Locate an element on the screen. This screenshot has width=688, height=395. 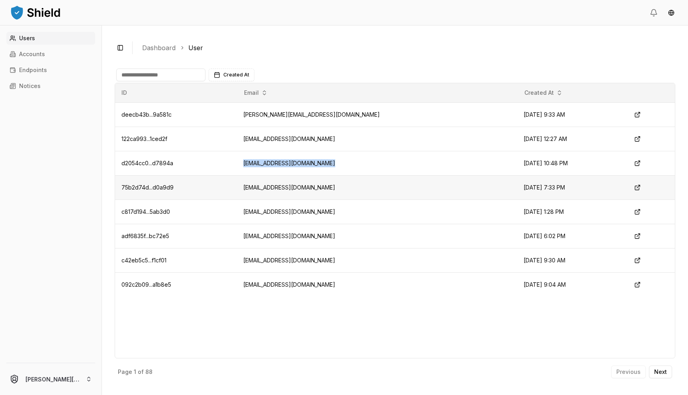
a: User is located at coordinates (195, 48).